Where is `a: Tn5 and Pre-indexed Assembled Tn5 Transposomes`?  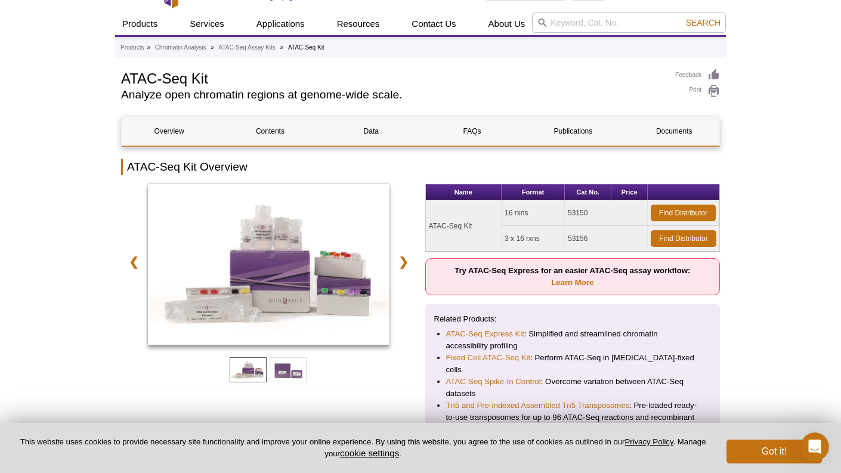
a: Tn5 and Pre-indexed Assembled Tn5 Transposomes is located at coordinates (538, 406).